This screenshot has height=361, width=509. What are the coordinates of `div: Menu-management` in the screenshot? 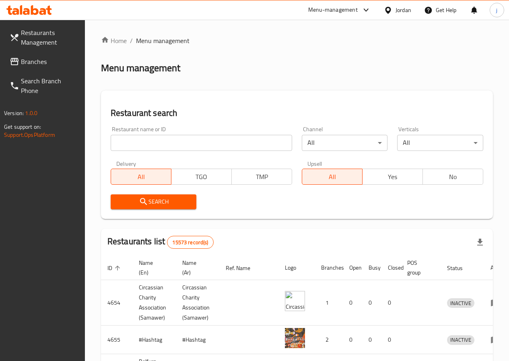 It's located at (333, 10).